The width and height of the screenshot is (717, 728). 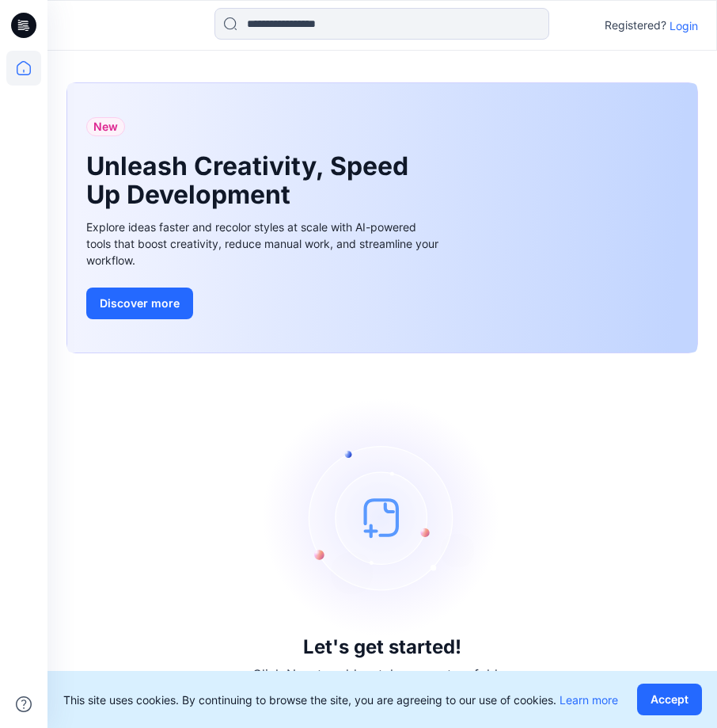 What do you see at coordinates (684, 25) in the screenshot?
I see `p: Login` at bounding box center [684, 25].